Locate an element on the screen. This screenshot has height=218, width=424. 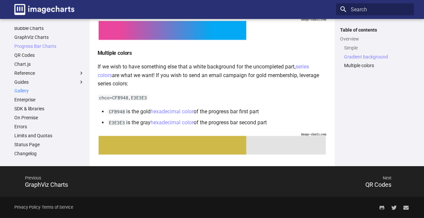
input: Search is located at coordinates (375, 9).